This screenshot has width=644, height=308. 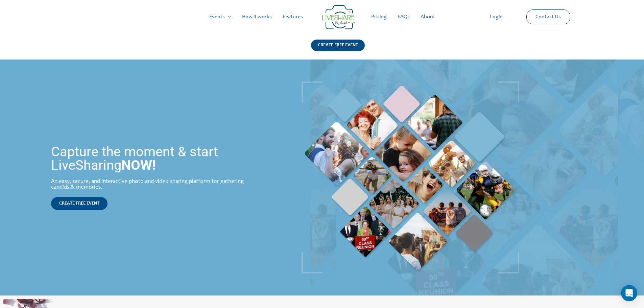 I want to click on a: Contact Us, so click(x=548, y=17).